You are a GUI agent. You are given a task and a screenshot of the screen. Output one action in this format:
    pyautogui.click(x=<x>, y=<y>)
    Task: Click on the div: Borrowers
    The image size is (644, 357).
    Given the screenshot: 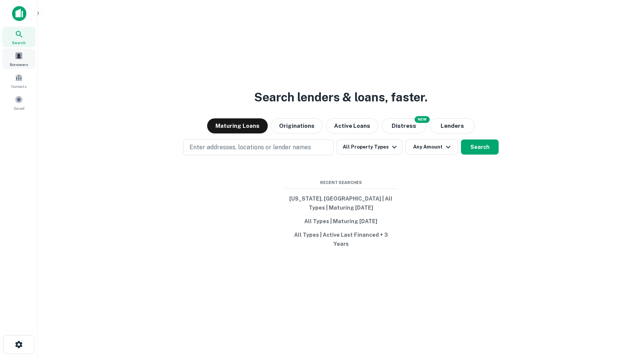 What is the action you would take?
    pyautogui.click(x=19, y=59)
    